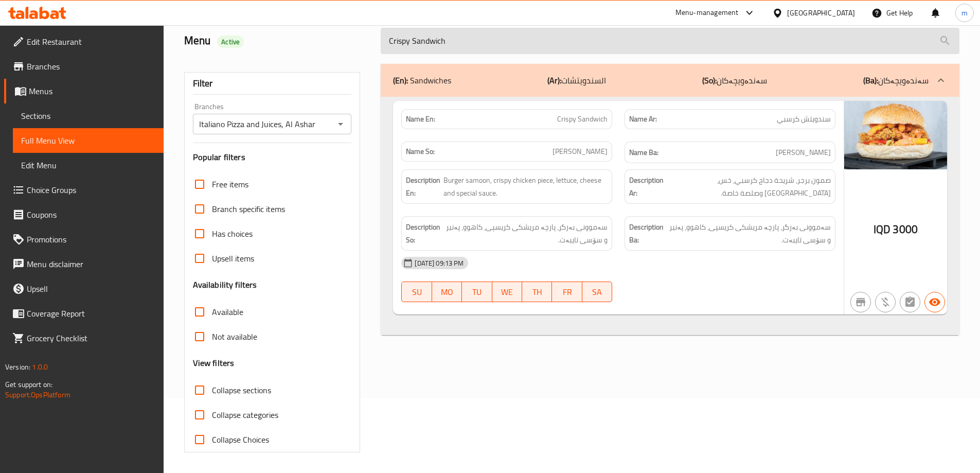 The image size is (980, 473). I want to click on button: Not branch specific item, so click(861, 302).